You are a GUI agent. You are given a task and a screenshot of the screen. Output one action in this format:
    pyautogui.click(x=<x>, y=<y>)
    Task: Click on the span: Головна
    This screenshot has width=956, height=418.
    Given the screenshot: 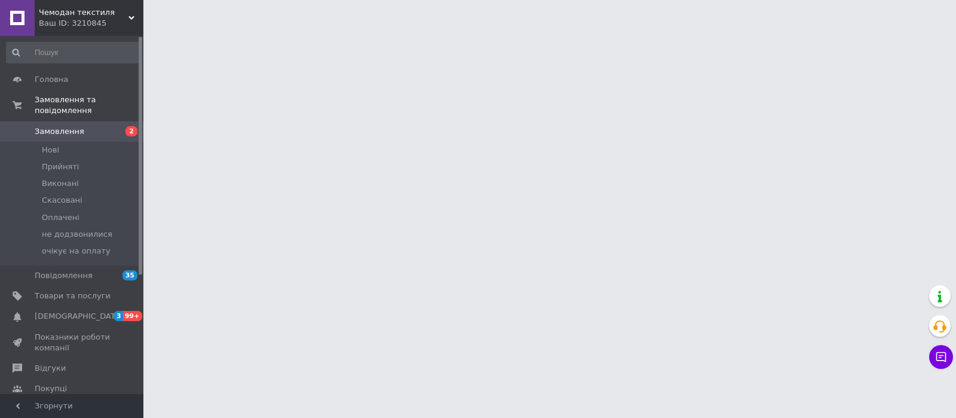 What is the action you would take?
    pyautogui.click(x=51, y=79)
    